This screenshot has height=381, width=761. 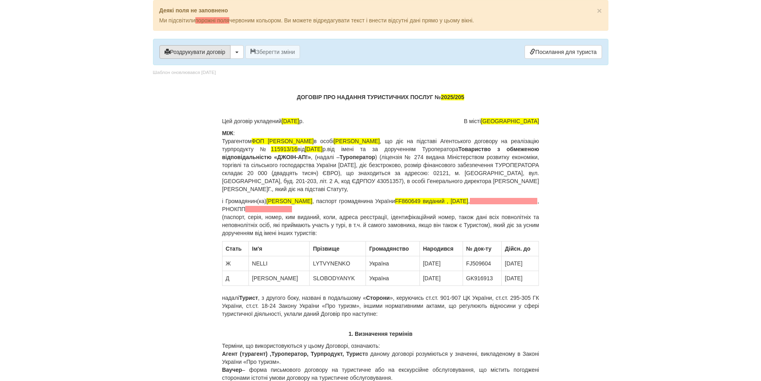 What do you see at coordinates (381, 306) in the screenshot?
I see `p: надалі , з другого боку, названі в подальшому « », керуючись ст.ст. 901-907 ЦК України, ст.ст. 29...` at bounding box center [381, 306].